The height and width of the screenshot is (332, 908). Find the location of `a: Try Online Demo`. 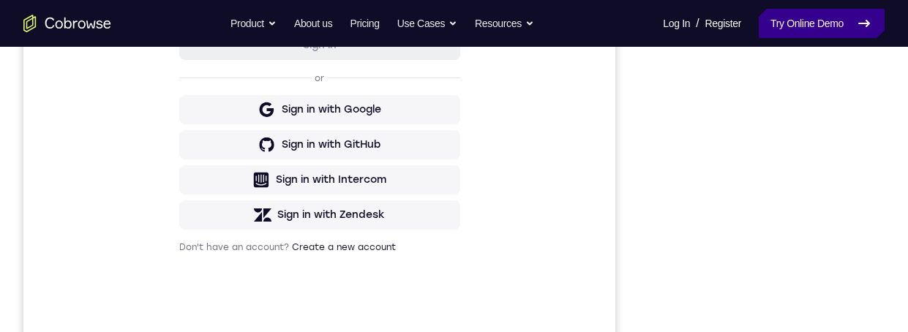

a: Try Online Demo is located at coordinates (822, 23).